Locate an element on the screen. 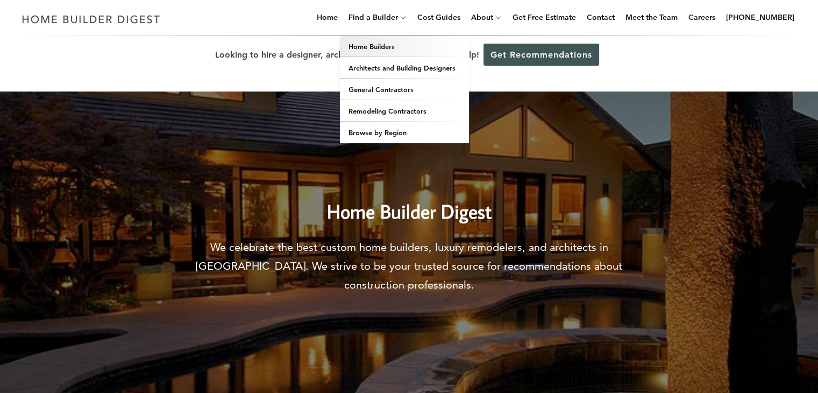 The image size is (818, 393). a: Architects and Building Designers is located at coordinates (405, 68).